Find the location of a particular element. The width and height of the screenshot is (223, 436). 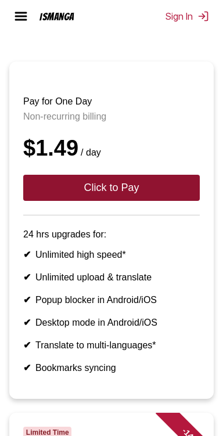

li: Desktop mode in Android/iOS is located at coordinates (112, 323).